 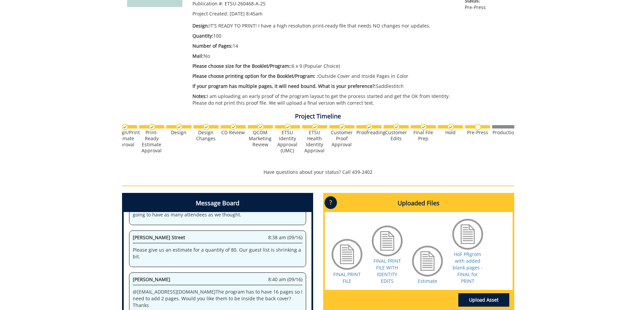 I want to click on p: Have questions about your status? Call 439-2402, so click(x=318, y=172).